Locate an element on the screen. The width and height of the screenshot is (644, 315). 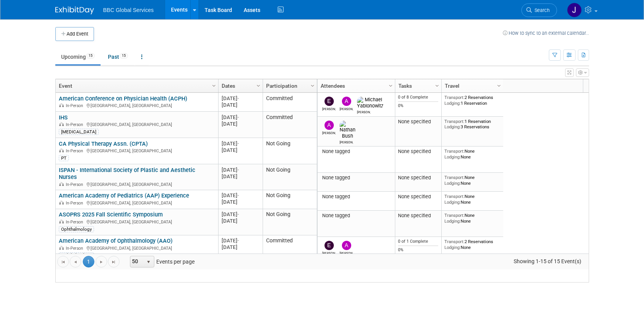
div: PT is located at coordinates (64, 158).